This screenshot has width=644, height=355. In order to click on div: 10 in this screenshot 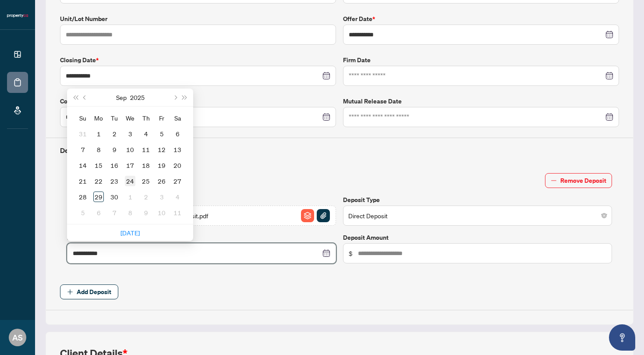, I will do `click(130, 150)`.